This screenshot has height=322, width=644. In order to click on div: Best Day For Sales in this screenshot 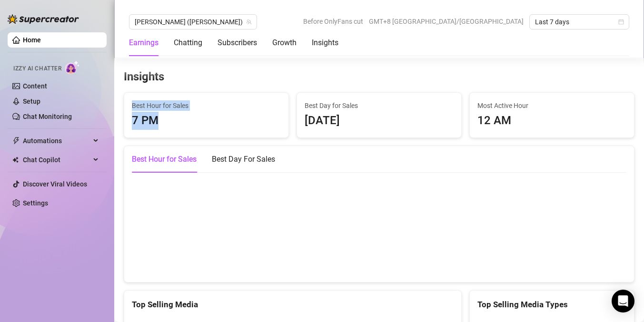, I will do `click(243, 159)`.